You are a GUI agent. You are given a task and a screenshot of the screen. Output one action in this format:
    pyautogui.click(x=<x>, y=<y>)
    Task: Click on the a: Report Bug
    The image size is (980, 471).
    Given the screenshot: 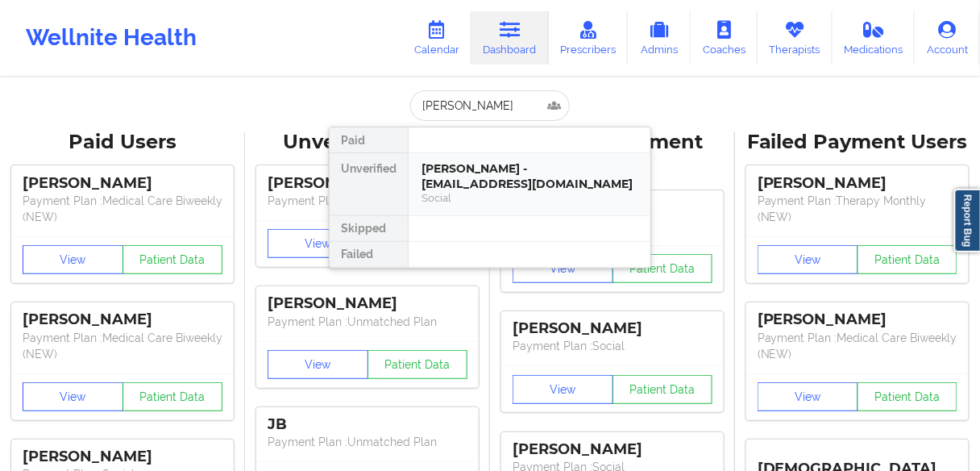 What is the action you would take?
    pyautogui.click(x=967, y=220)
    